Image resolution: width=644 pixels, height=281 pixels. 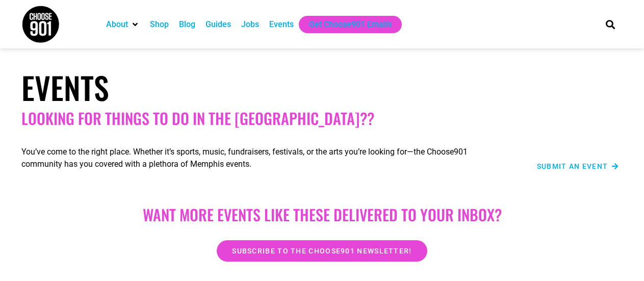 I want to click on a: Shop, so click(x=159, y=25).